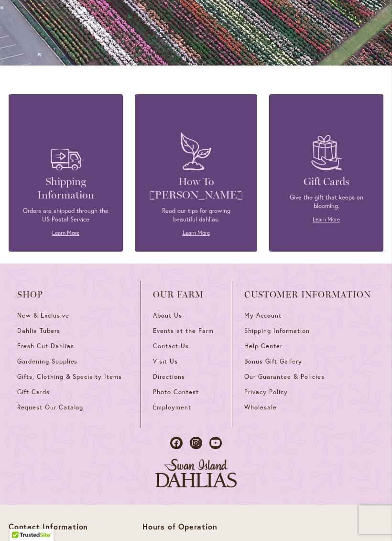  I want to click on span: Help Center, so click(264, 346).